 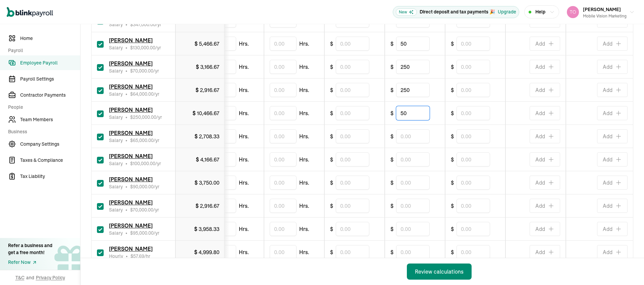 What do you see at coordinates (50, 278) in the screenshot?
I see `span: Privacy Policy` at bounding box center [50, 278].